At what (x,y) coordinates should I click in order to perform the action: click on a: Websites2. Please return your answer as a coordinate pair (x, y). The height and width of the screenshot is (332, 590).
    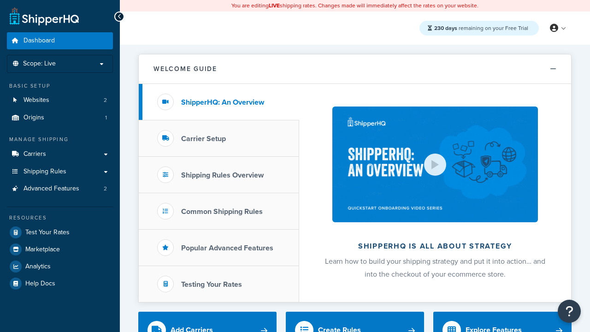
    Looking at the image, I should click on (60, 100).